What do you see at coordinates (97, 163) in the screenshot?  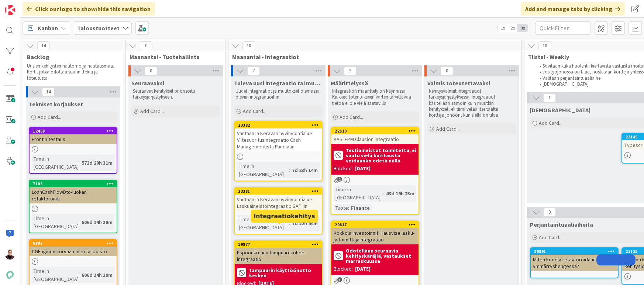 I see `div: 571d 20h 31m` at bounding box center [97, 163].